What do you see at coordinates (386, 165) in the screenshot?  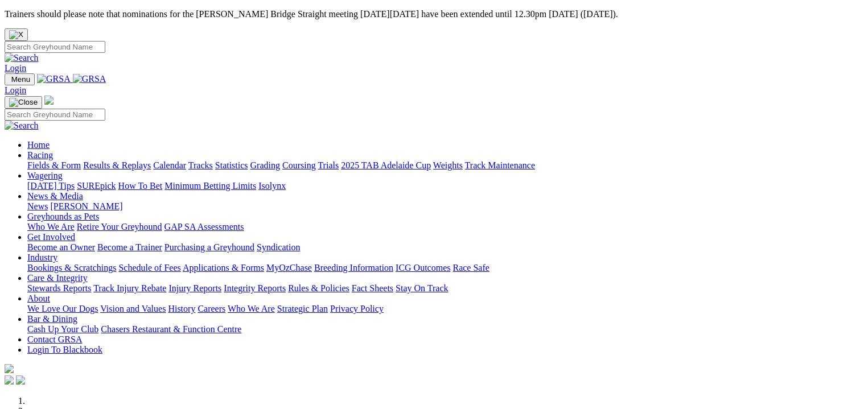 I see `a: 2025 TAB Adelaide Cup` at bounding box center [386, 165].